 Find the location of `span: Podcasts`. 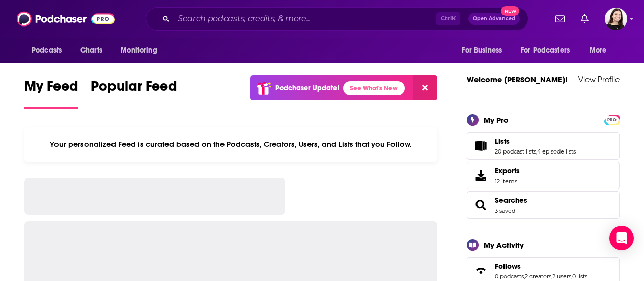

span: Podcasts is located at coordinates (46, 51).